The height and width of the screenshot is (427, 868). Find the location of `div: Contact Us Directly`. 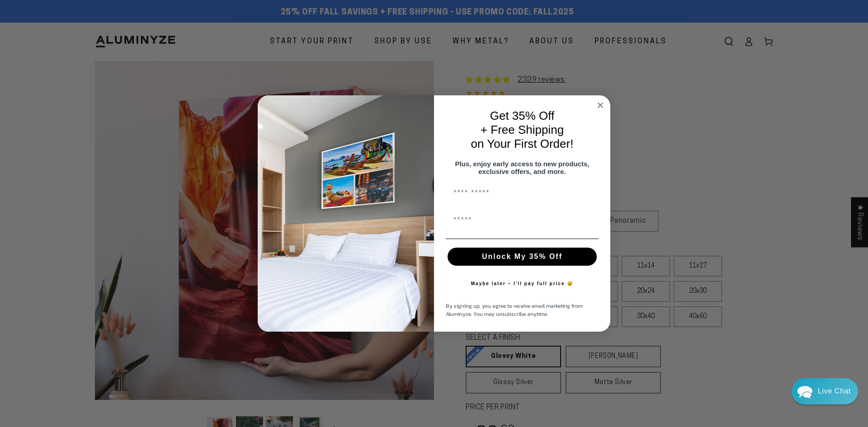

div: Contact Us Directly is located at coordinates (834, 391).